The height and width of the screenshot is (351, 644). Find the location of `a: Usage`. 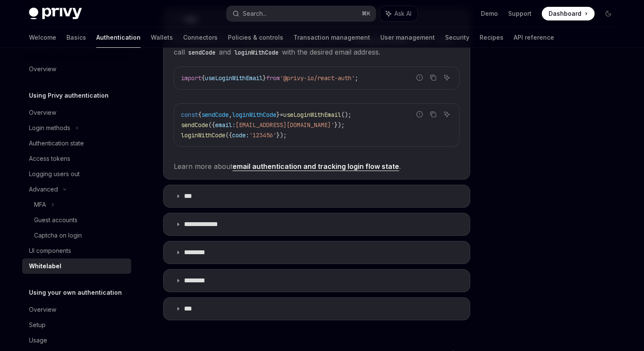

a: Usage is located at coordinates (77, 341).